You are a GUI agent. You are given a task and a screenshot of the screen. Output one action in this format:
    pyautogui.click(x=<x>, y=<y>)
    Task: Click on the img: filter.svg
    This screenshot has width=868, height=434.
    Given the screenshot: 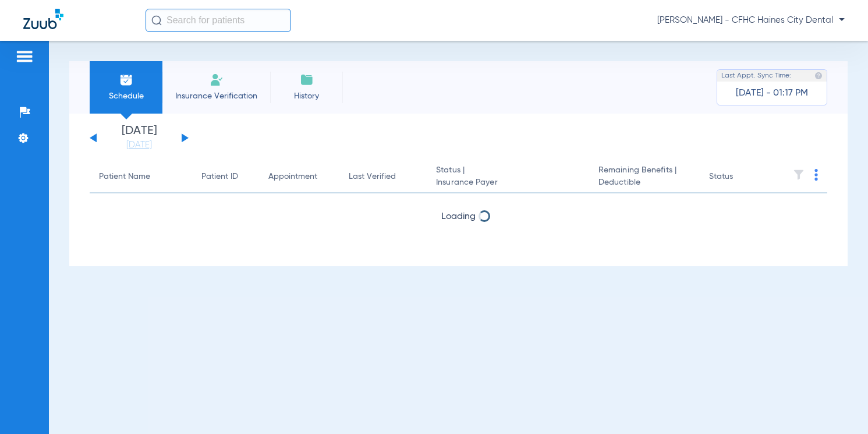 What is the action you would take?
    pyautogui.click(x=799, y=175)
    